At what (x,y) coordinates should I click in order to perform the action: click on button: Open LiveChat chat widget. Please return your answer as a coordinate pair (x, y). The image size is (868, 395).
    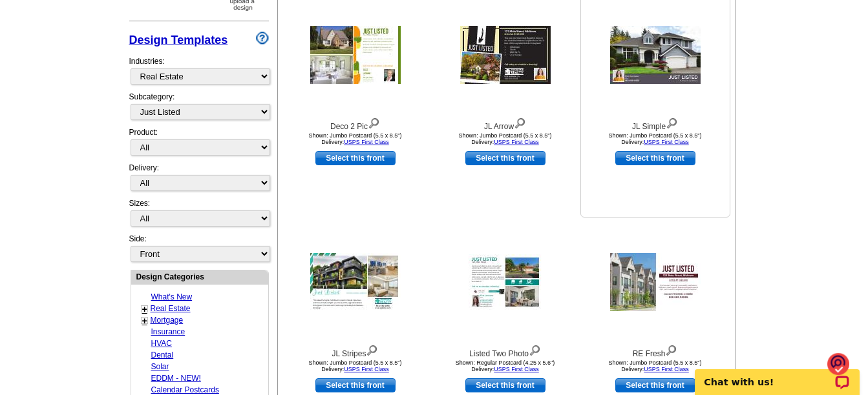
    Looking at the image, I should click on (156, 28).